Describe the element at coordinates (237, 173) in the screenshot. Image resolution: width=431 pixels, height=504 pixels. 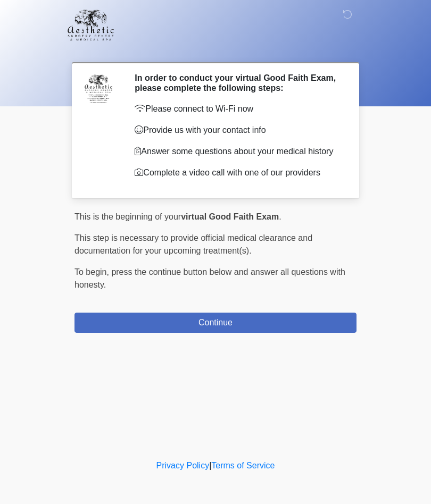
I see `p: Complete a video call with one of our providers` at that location.